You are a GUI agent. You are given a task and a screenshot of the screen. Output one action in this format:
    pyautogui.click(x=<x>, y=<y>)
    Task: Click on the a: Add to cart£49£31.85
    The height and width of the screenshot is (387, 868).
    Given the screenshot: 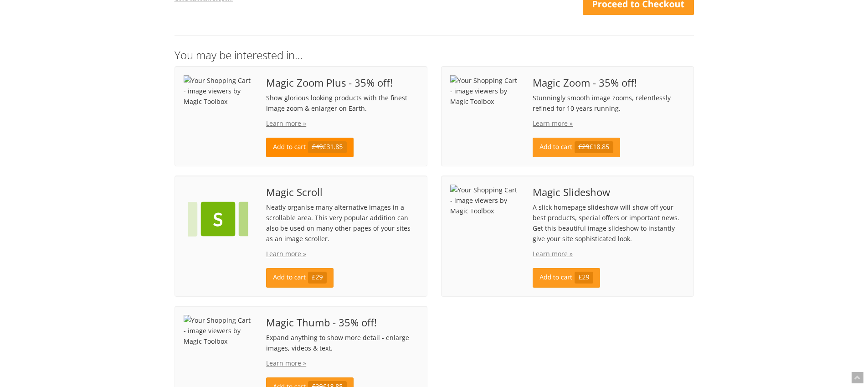 What is the action you would take?
    pyautogui.click(x=309, y=147)
    